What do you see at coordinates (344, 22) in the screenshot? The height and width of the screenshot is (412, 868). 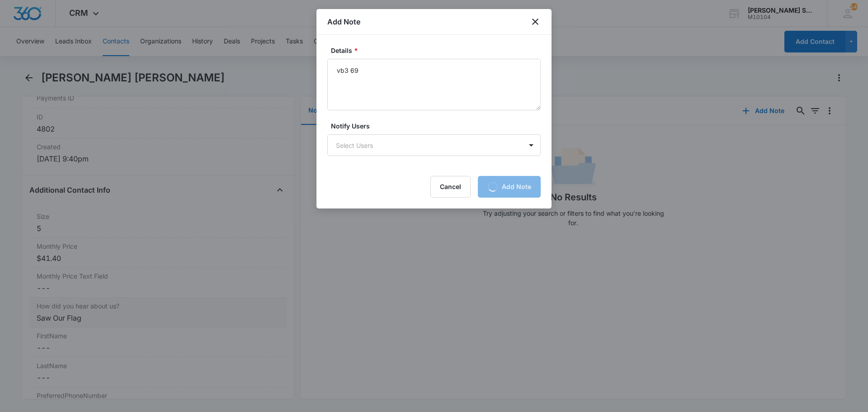 I see `h1: Add Note` at bounding box center [344, 22].